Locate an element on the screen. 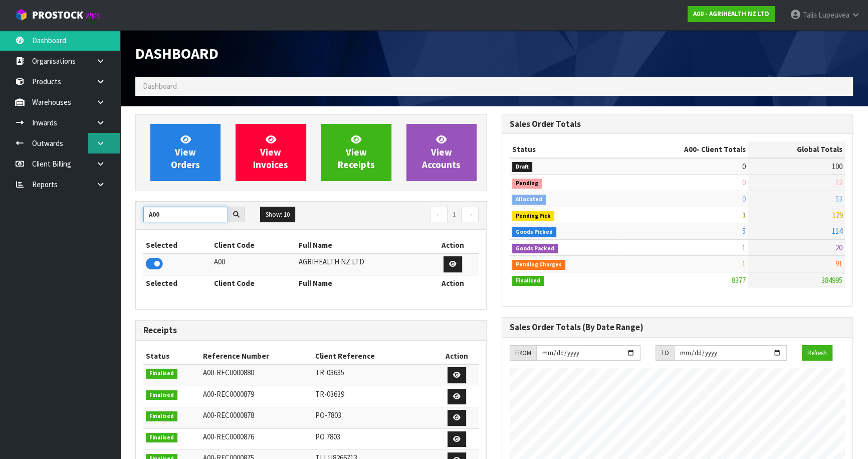 Image resolution: width=868 pixels, height=459 pixels. a: ViewReceipts is located at coordinates (356, 152).